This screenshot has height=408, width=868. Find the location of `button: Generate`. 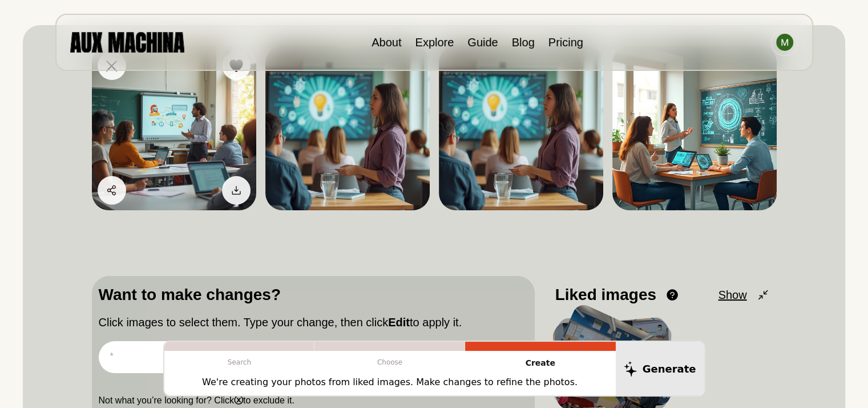

button: Generate is located at coordinates (660, 368).